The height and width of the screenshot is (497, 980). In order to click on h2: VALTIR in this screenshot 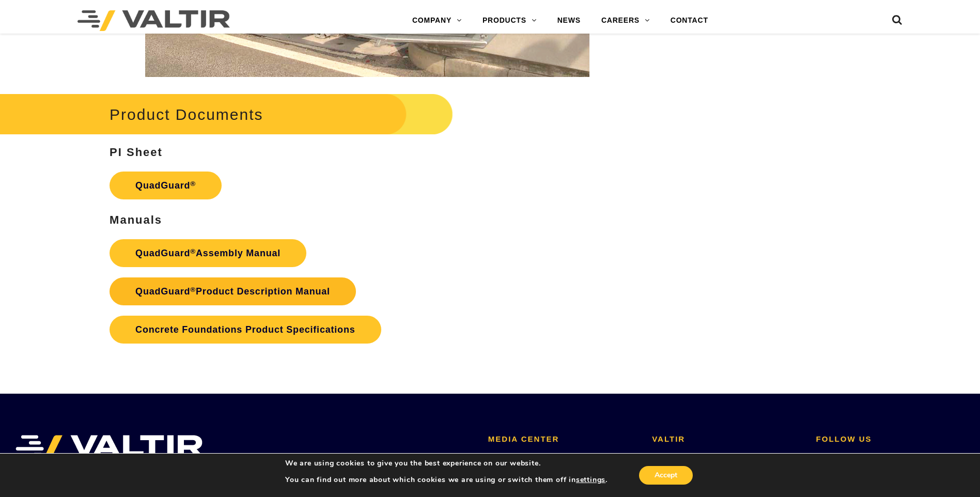, I will do `click(726, 439)`.